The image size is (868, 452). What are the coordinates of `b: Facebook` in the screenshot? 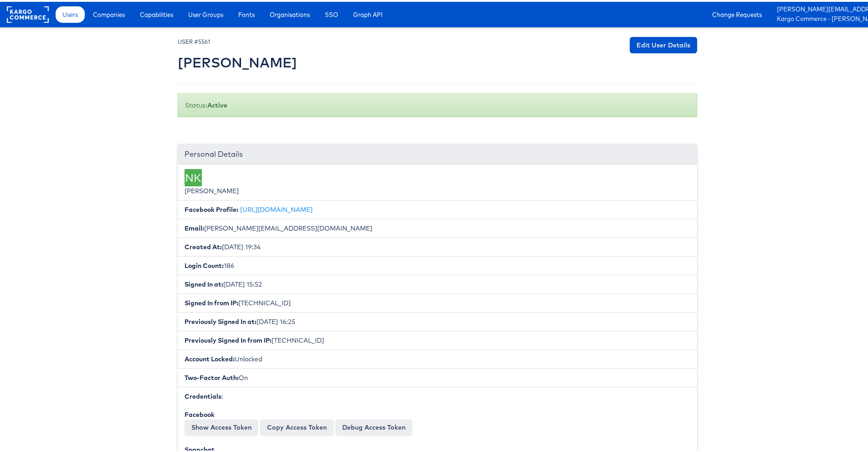 It's located at (200, 413).